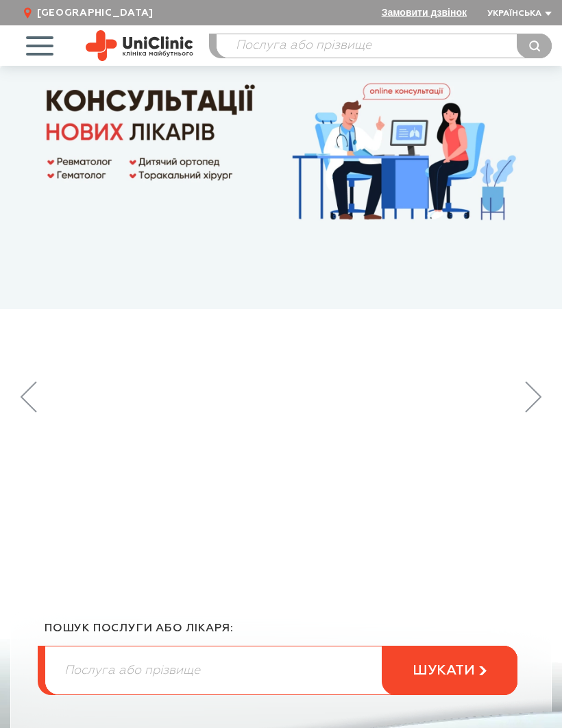  Describe the element at coordinates (518, 14) in the screenshot. I see `button: Українська` at that location.